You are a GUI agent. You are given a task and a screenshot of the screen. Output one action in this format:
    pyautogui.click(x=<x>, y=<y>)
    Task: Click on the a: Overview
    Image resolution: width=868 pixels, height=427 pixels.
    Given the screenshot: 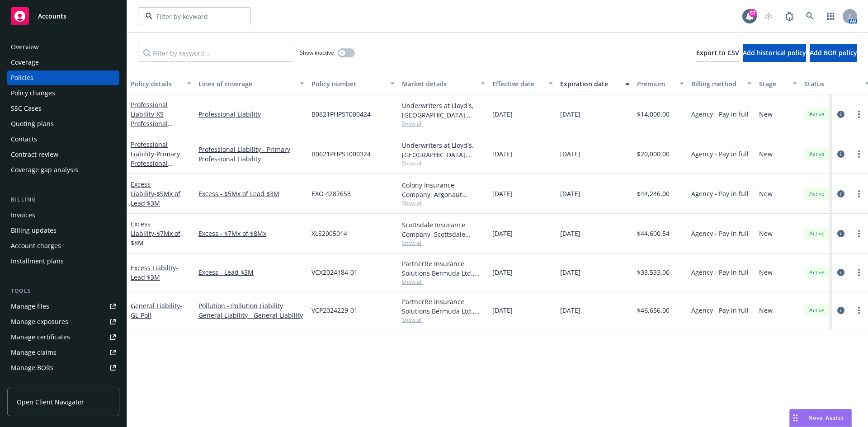 What is the action you would take?
    pyautogui.click(x=64, y=47)
    